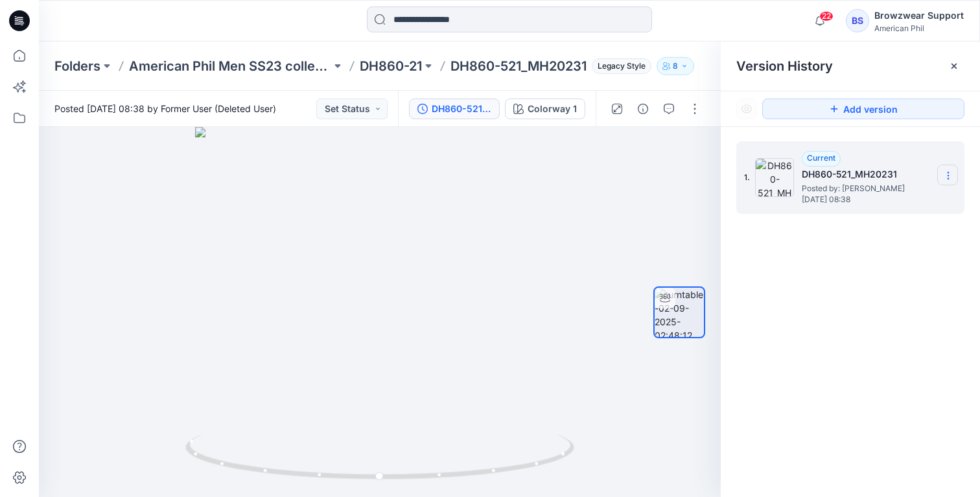  Describe the element at coordinates (858, 21) in the screenshot. I see `div: BS` at that location.